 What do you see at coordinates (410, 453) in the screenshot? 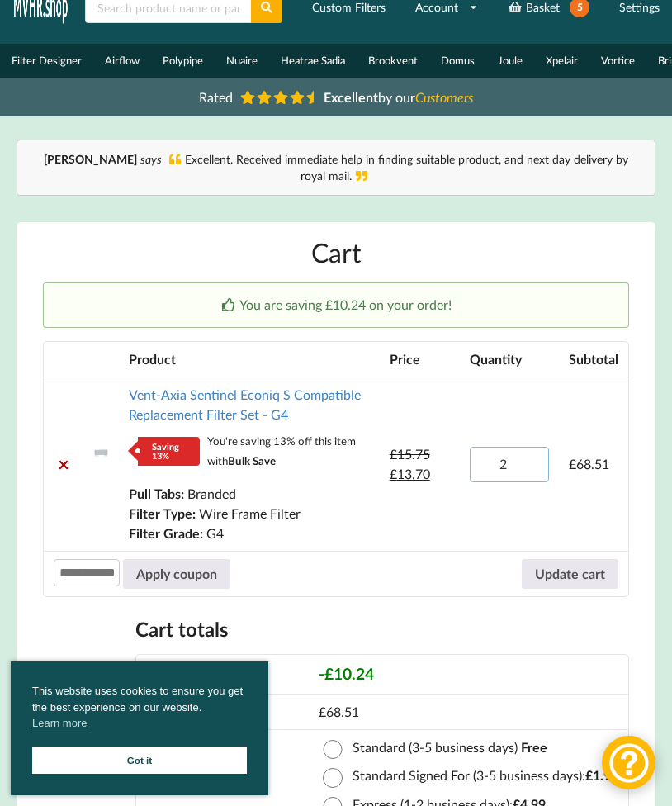
I see `bdi: 15.75` at bounding box center [410, 453].